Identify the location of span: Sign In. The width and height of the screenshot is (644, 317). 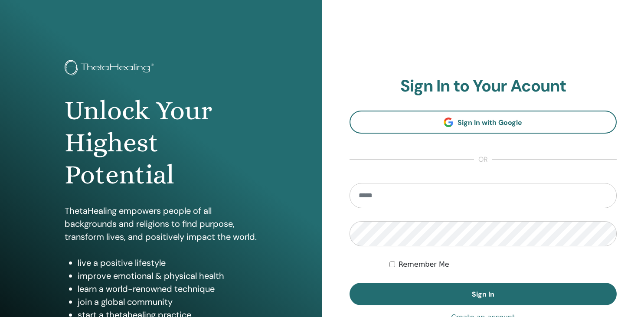
(483, 294).